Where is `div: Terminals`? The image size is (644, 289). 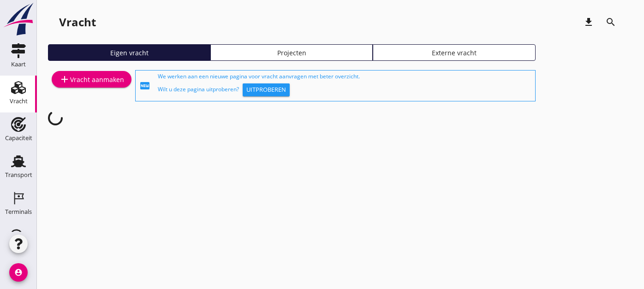
div: Terminals is located at coordinates (19, 212).